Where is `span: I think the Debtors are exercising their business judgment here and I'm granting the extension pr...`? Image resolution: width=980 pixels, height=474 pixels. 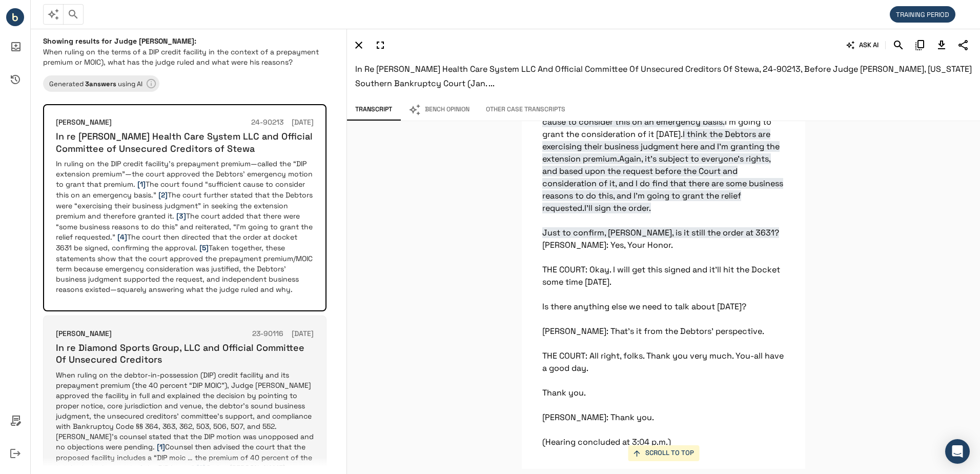 span: I think the Debtors are exercising their business judgment here and I'm granting the extension pr... is located at coordinates (661, 146).